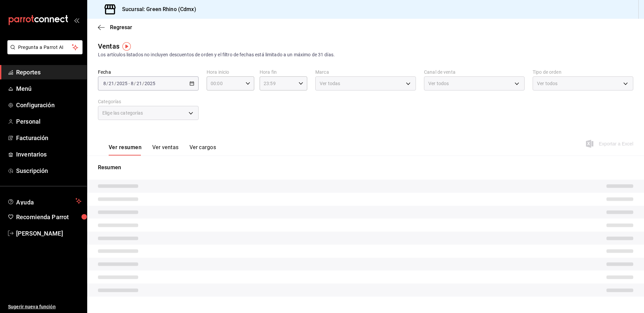  What do you see at coordinates (474, 72) in the screenshot?
I see `label: Canal de venta` at bounding box center [474, 72].